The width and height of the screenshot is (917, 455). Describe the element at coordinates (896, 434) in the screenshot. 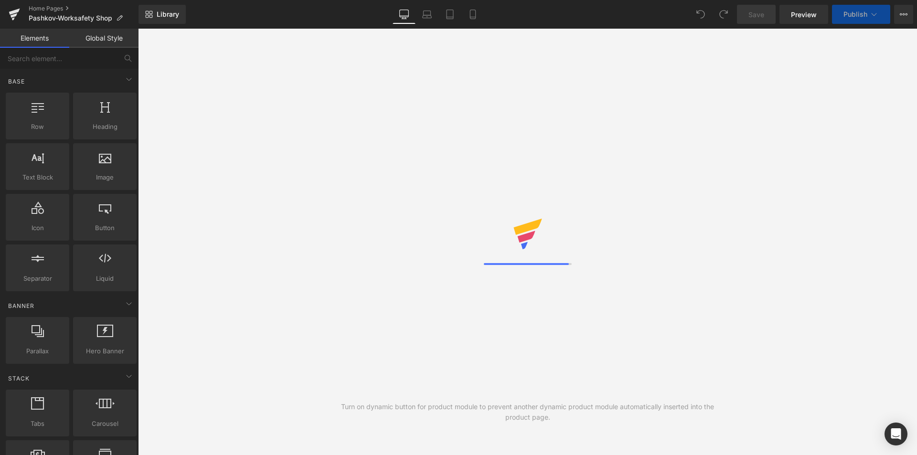

I see `div: Open Intercom Messenger` at that location.